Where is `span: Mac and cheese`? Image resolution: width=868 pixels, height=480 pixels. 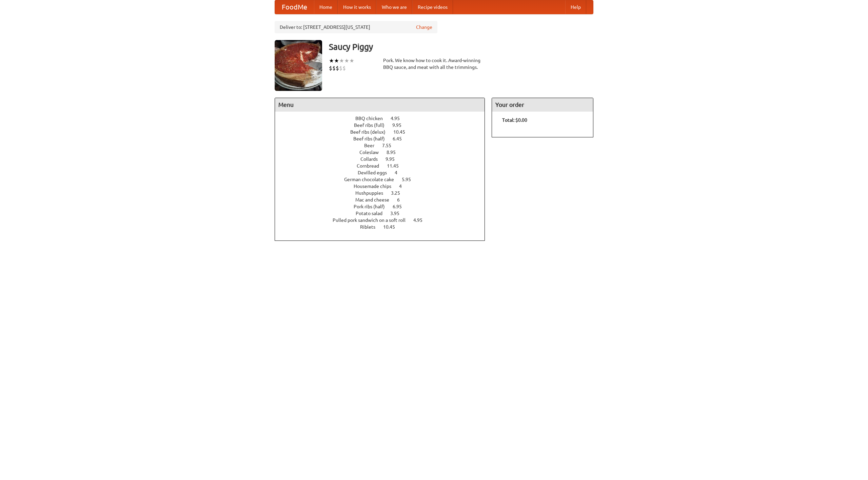 span: Mac and cheese is located at coordinates (375, 200).